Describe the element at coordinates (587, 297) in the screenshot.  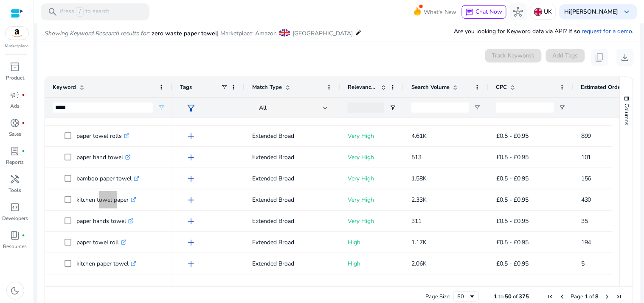
I see `span: 1` at that location.